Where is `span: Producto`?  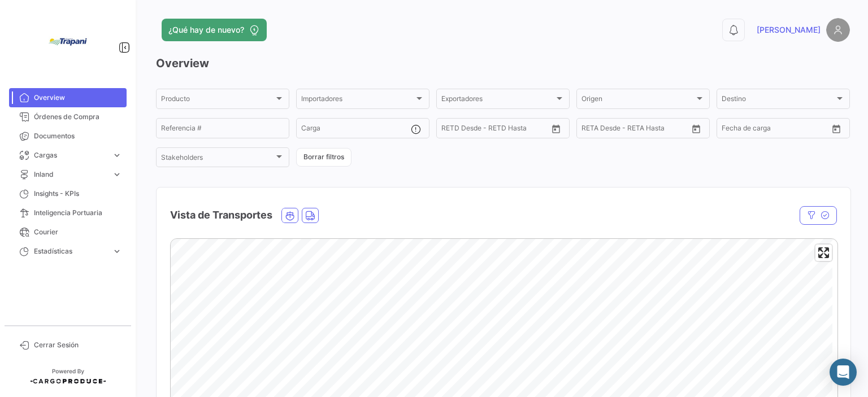
span: Producto is located at coordinates (218, 101).